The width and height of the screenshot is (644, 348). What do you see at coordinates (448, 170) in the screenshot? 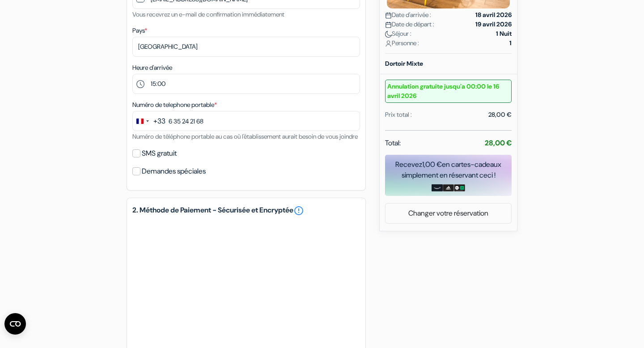
I see `div: Recevez en cartes-cadeaux simplement en réservant ceci !` at bounding box center [448, 170].